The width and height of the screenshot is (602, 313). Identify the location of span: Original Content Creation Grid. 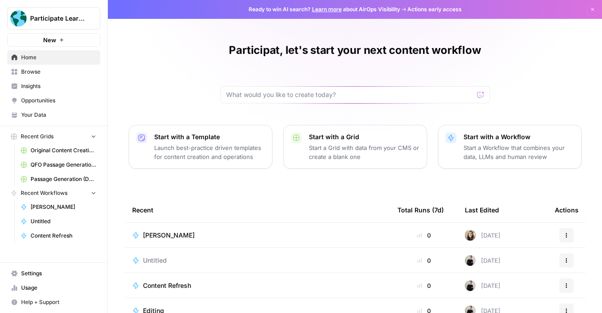
(63, 151).